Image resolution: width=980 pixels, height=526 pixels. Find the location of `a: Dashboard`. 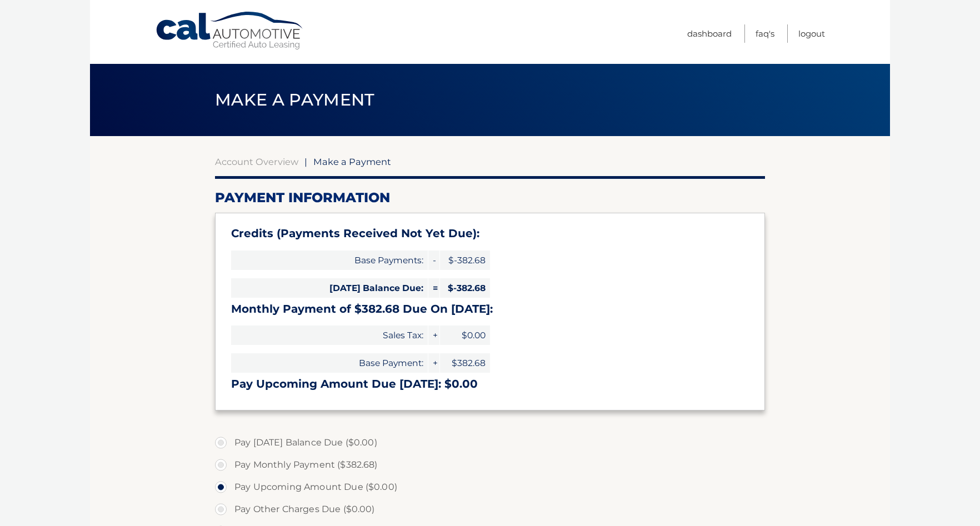

a: Dashboard is located at coordinates (709, 33).